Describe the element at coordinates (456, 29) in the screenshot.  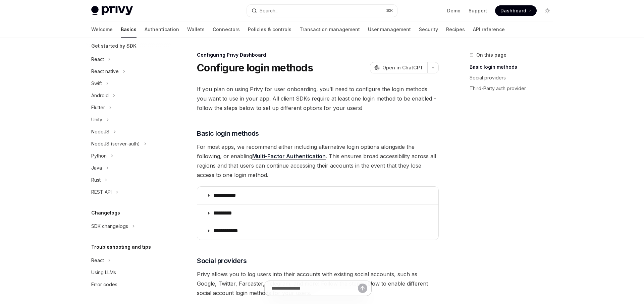
I see `a: Recipes` at that location.